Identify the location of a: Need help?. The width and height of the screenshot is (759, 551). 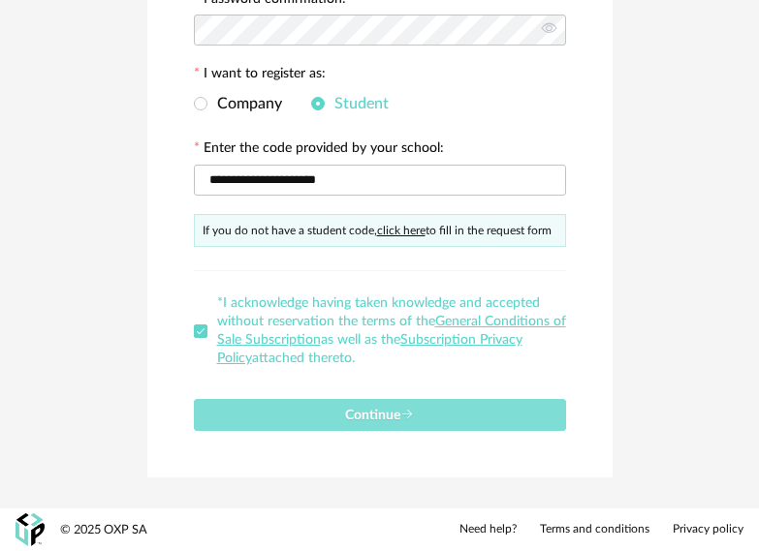
(487, 530).